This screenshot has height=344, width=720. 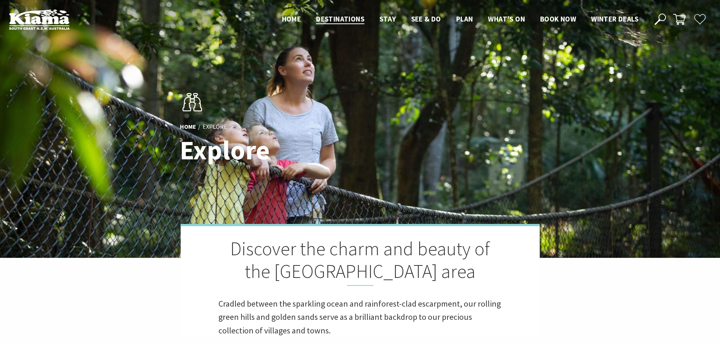 I want to click on span: Home, so click(x=291, y=19).